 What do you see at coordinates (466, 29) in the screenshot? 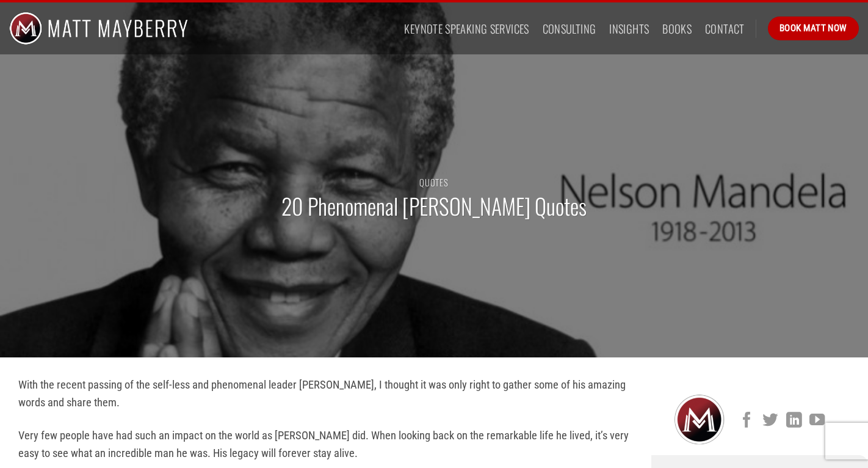
I see `a: Keynote Speaking Services` at bounding box center [466, 29].